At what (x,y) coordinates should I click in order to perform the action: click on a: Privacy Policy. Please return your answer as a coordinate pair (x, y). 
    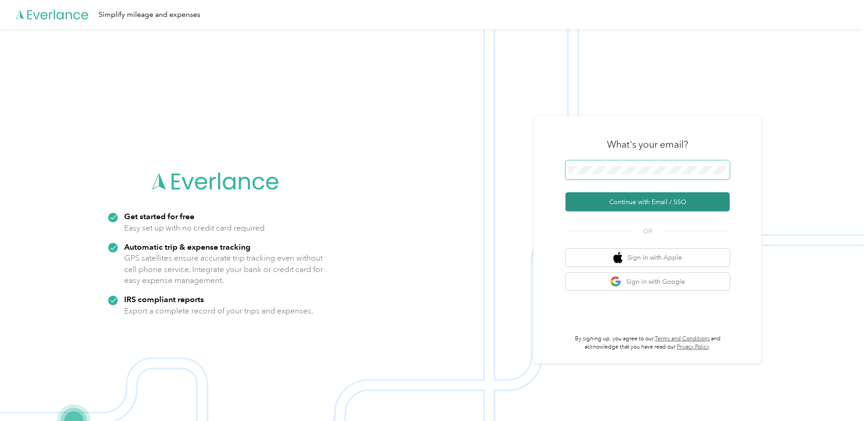
    Looking at the image, I should click on (692, 347).